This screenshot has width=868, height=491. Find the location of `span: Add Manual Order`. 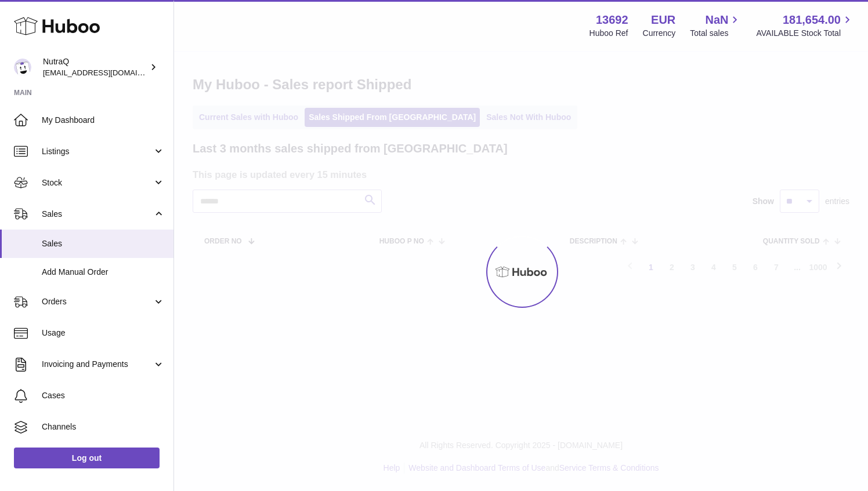

span: Add Manual Order is located at coordinates (103, 272).